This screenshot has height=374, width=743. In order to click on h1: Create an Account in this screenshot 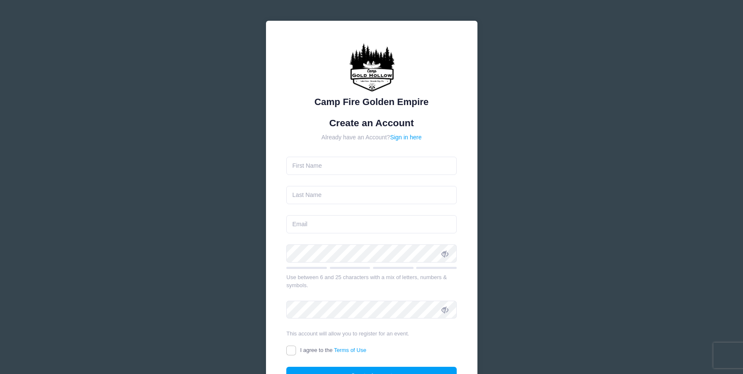, I will do `click(371, 123)`.